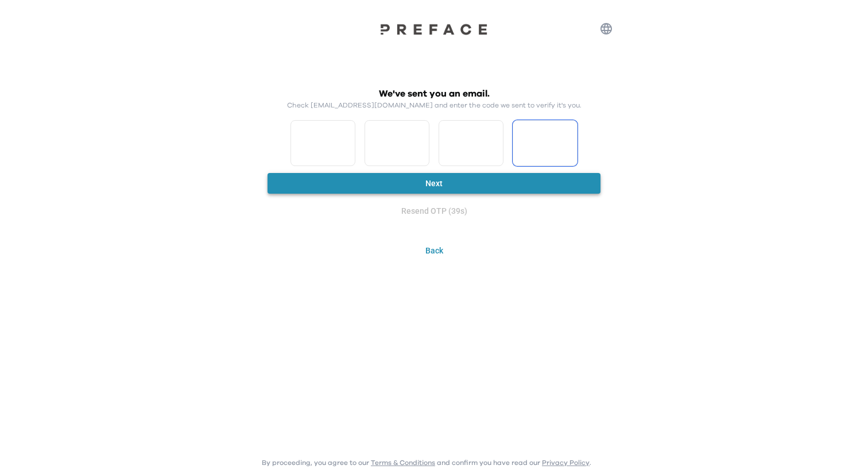 Image resolution: width=868 pixels, height=473 pixels. What do you see at coordinates (471, 143) in the screenshot?
I see `input: Please enter OTP character 3` at bounding box center [471, 143].